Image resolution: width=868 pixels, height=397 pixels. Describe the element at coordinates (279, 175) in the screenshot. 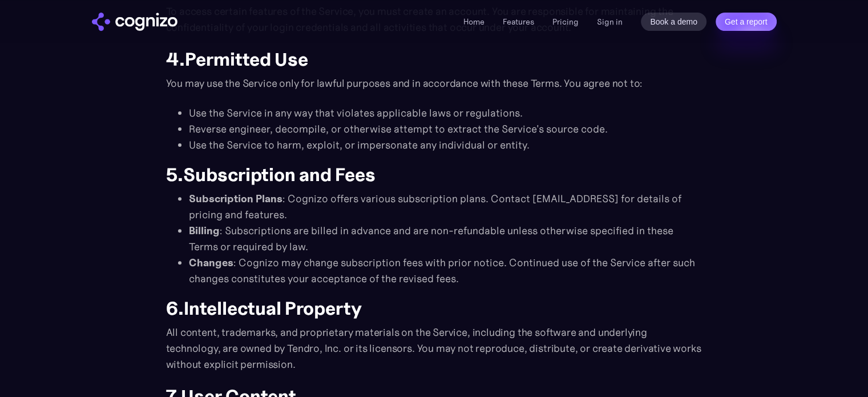

I see `strong: Subscription and Fees` at that location.